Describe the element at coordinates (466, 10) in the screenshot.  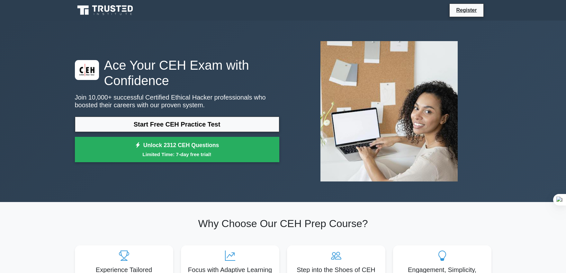
I see `a: Register` at that location.